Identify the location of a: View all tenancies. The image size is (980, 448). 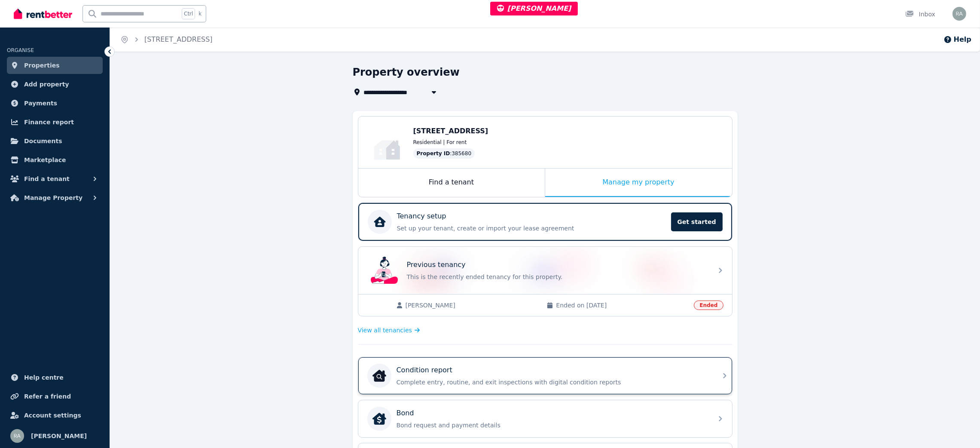
(389, 330).